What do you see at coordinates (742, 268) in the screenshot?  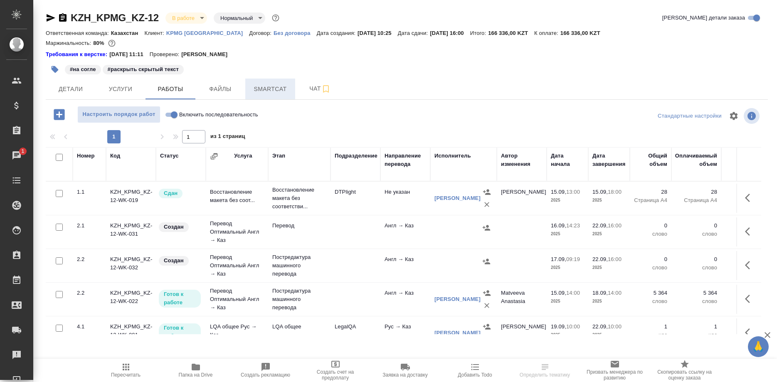 I see `p: KZT` at bounding box center [742, 268].